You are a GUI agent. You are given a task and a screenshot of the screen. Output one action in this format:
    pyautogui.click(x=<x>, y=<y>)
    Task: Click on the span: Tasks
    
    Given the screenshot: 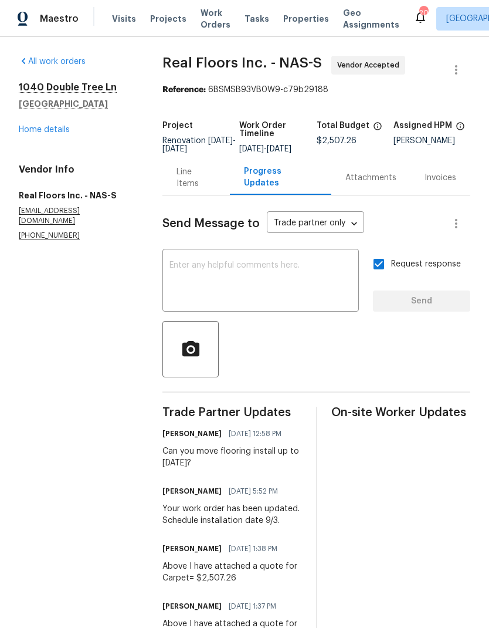 What is the action you would take?
    pyautogui.click(x=257, y=19)
    